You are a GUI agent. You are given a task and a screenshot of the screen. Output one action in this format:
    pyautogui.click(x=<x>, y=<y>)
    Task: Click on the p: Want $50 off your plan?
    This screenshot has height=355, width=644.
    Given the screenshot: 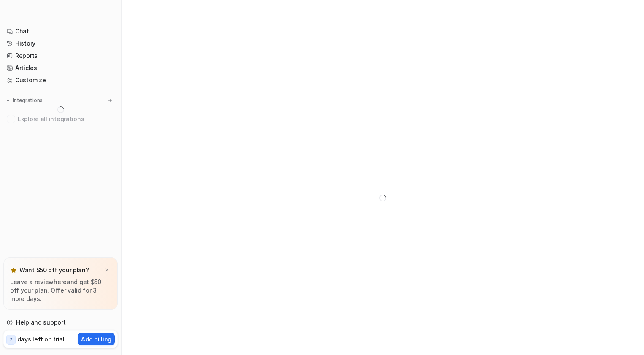 What is the action you would take?
    pyautogui.click(x=54, y=270)
    